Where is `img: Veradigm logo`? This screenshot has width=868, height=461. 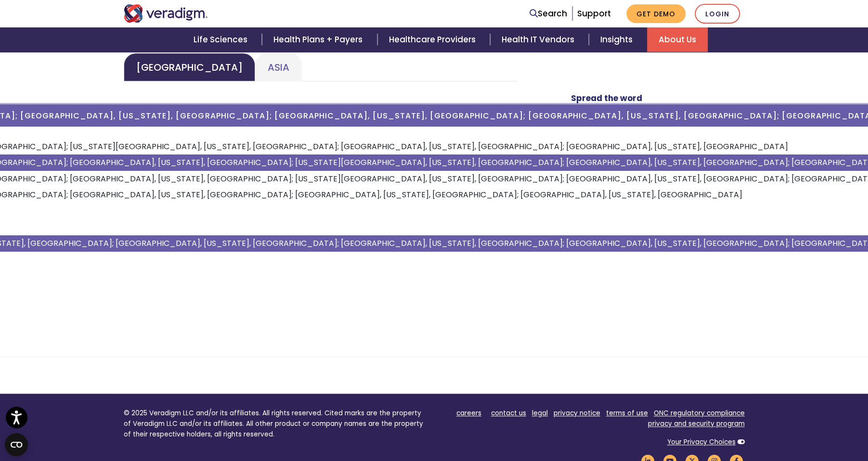
img: Veradigm logo is located at coordinates (166, 13).